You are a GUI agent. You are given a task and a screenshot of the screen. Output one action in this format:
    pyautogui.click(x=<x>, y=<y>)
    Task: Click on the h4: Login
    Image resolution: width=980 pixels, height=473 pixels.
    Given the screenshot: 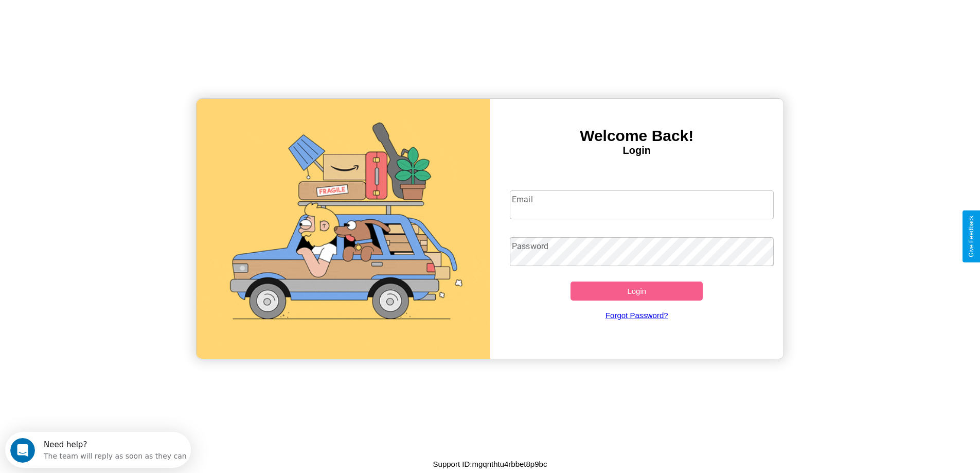 What is the action you would take?
    pyautogui.click(x=637, y=150)
    